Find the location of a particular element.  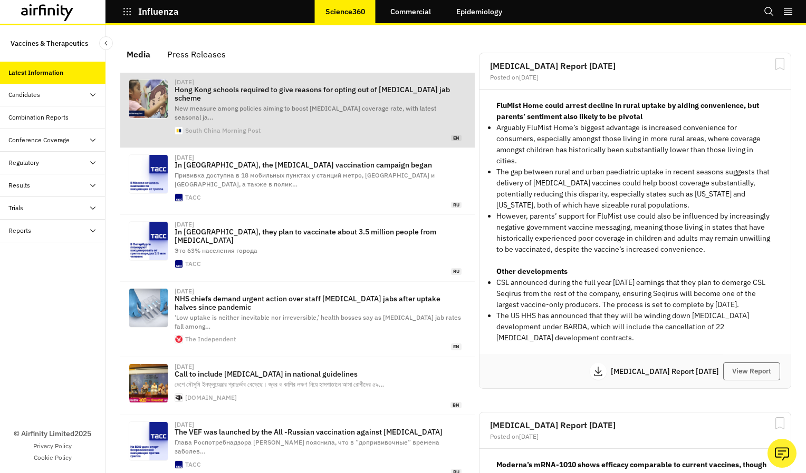

div: Results is located at coordinates (19, 186).